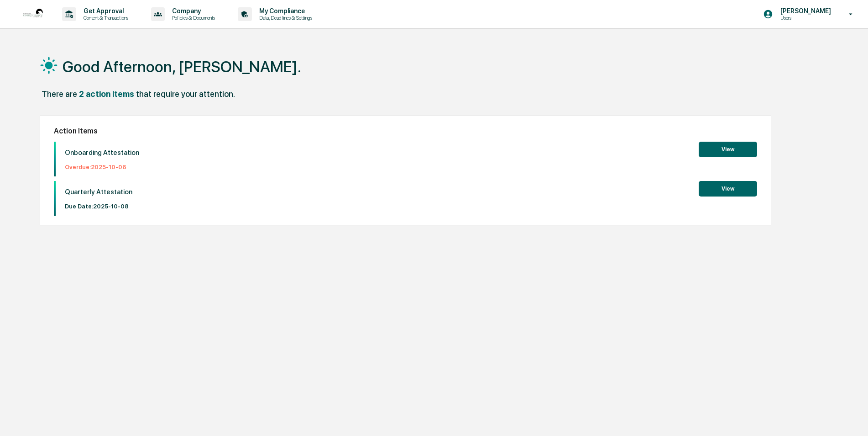 This screenshot has width=868, height=436. I want to click on p: Content & Transactions, so click(105, 18).